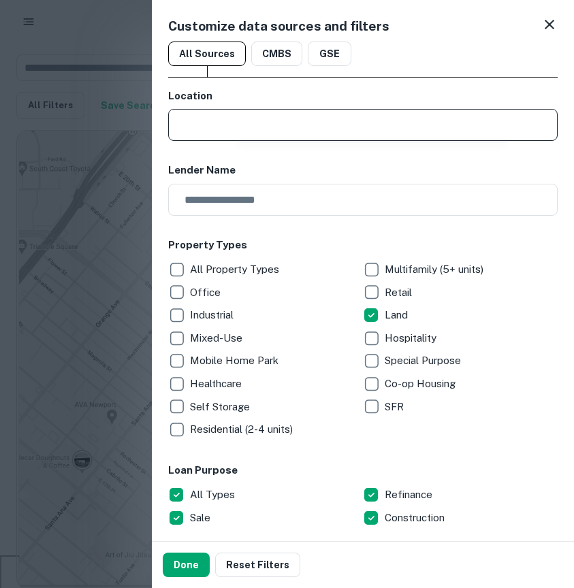 This screenshot has height=588, width=574. Describe the element at coordinates (186, 565) in the screenshot. I see `button: Done` at that location.